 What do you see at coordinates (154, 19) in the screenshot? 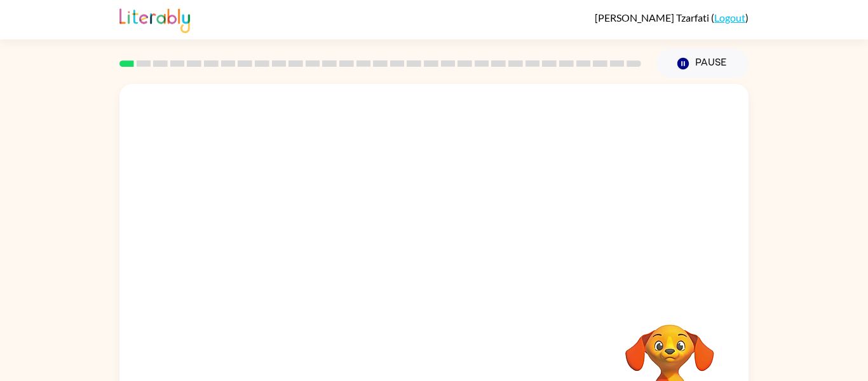
I see `img: Literably` at bounding box center [154, 19].